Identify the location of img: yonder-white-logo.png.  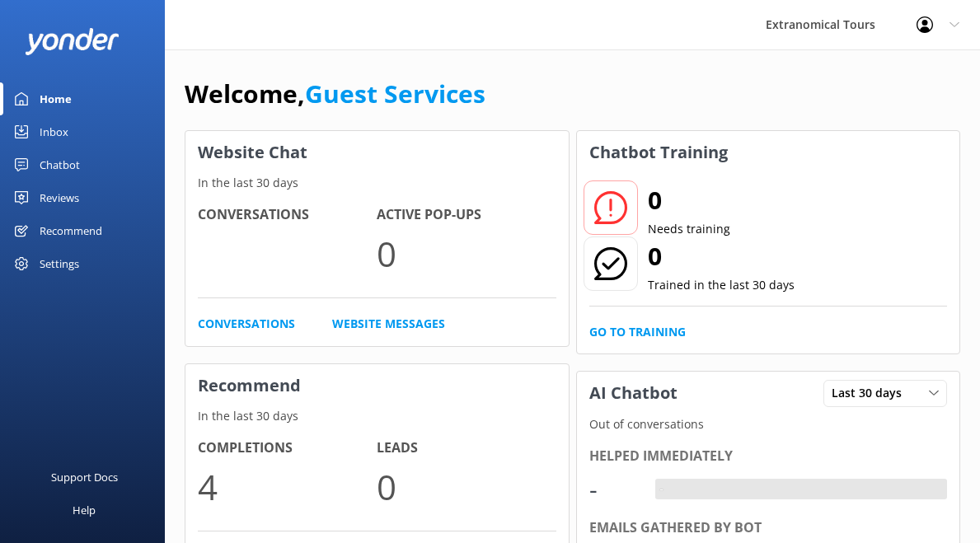
(72, 41).